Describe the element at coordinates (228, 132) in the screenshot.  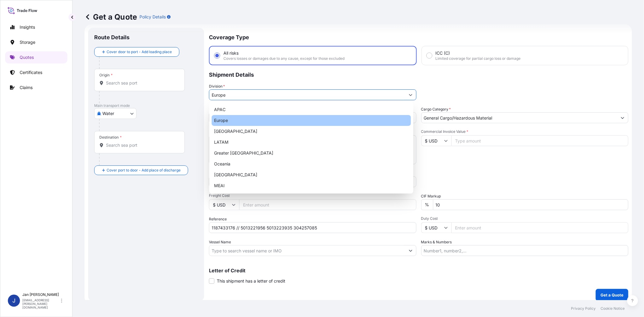
I see `label: Description of Cargo` at that location.